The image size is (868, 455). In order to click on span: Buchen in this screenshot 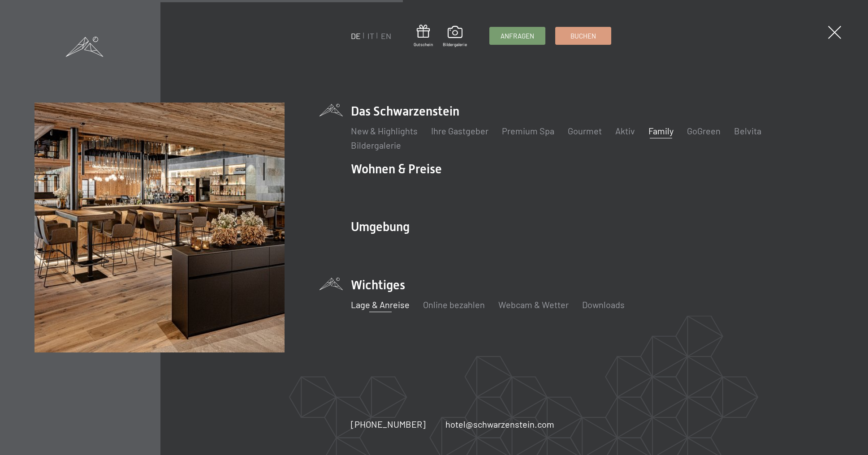, I will do `click(583, 36)`.